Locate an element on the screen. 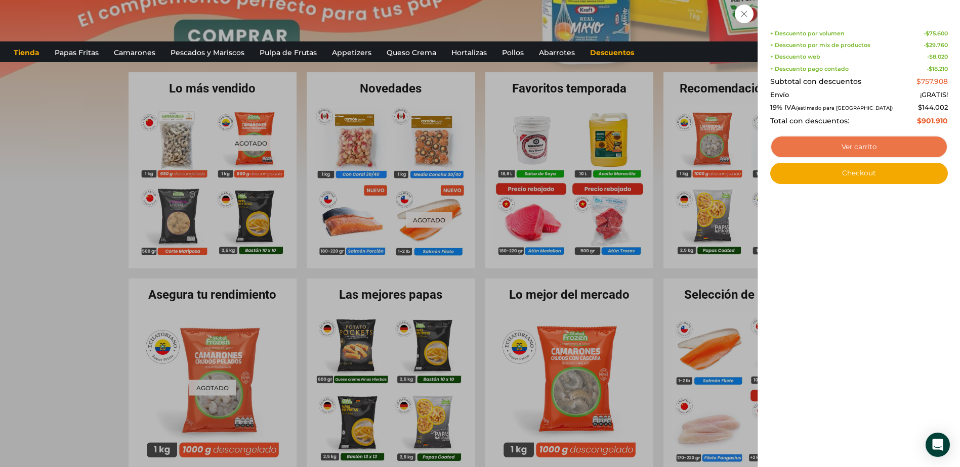  a: Abarrotes is located at coordinates (557, 53).